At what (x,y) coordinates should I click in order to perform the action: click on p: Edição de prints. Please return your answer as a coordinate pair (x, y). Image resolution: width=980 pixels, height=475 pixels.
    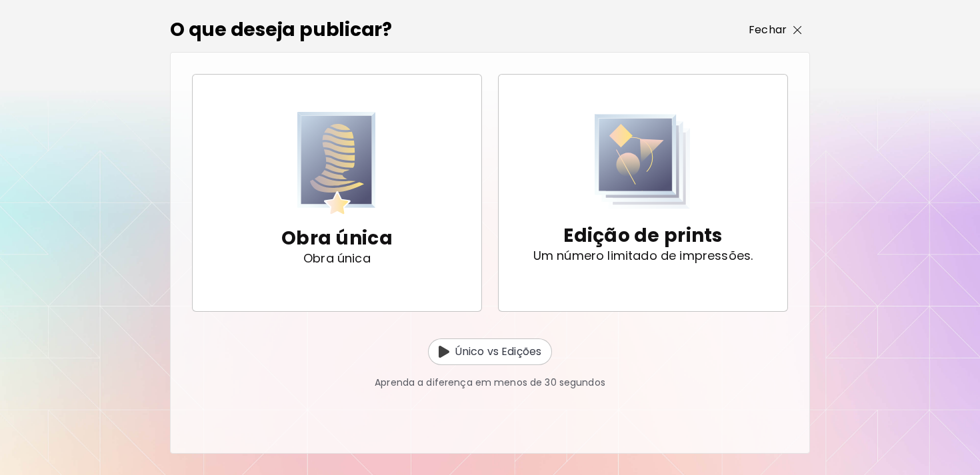
    Looking at the image, I should click on (642, 236).